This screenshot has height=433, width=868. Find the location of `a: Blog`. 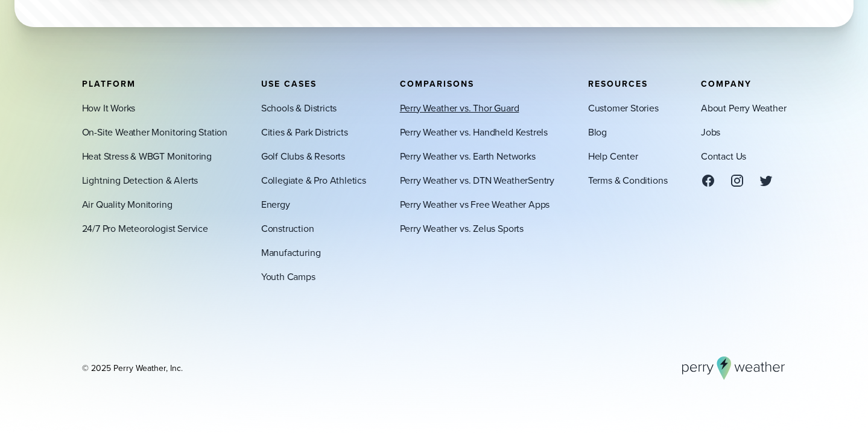

a: Blog is located at coordinates (597, 132).